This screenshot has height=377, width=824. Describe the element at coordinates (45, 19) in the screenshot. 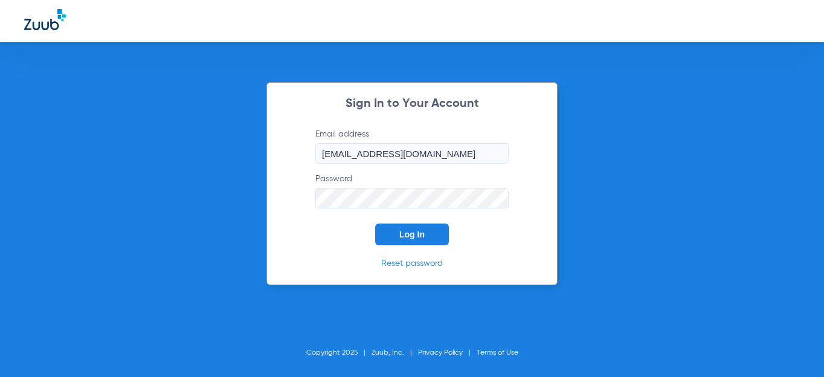

I see `img: Zuub Logo` at that location.